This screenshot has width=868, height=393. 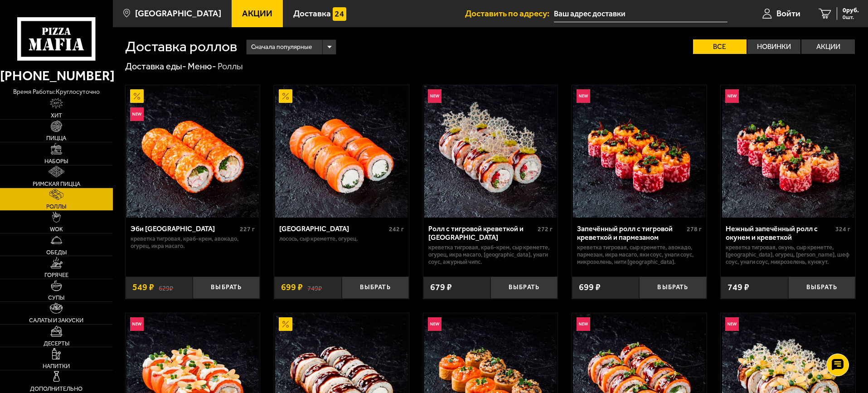 What do you see at coordinates (639, 255) in the screenshot?
I see `p: креветка тигровая, Сыр креметте, авокадо, пармезан, икра масаго, яки соус, унаги соус, микрозелен...` at bounding box center [639, 255].